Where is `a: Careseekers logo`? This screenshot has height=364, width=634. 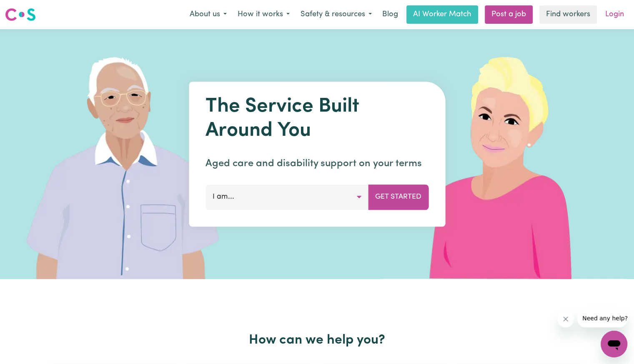
a: Careseekers logo is located at coordinates (21, 14).